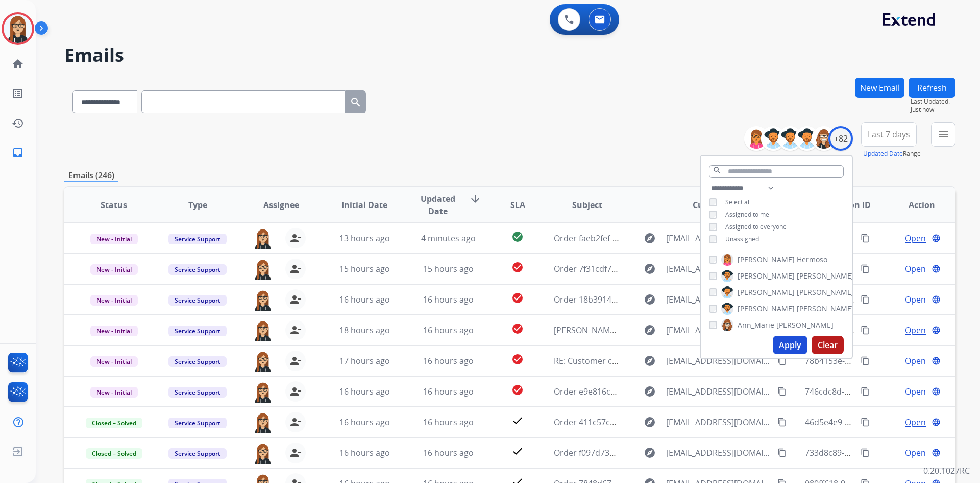 The height and width of the screenshot is (483, 980). I want to click on span: 15 hours ago, so click(448, 268).